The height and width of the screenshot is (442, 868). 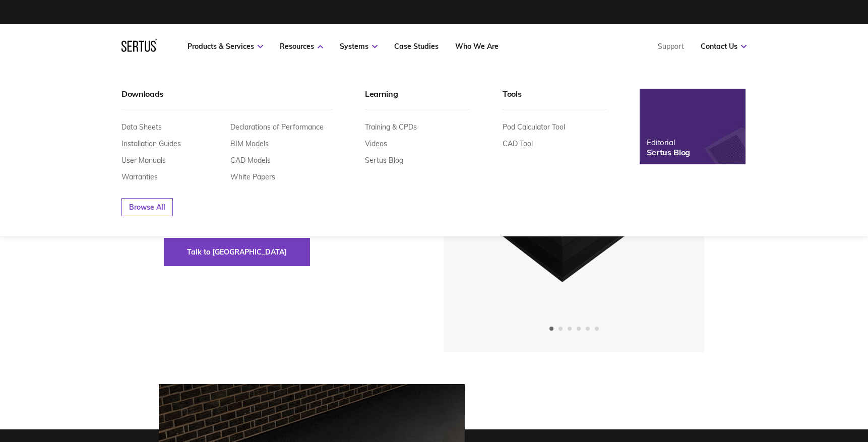 What do you see at coordinates (147, 207) in the screenshot?
I see `a: Browse All` at bounding box center [147, 207].